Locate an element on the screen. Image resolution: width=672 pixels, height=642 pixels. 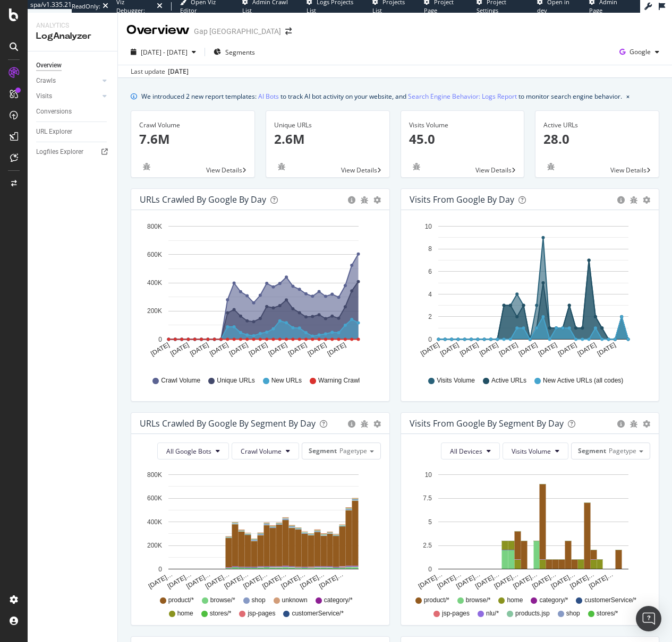
span: Warning Crawl is located at coordinates (339, 381).